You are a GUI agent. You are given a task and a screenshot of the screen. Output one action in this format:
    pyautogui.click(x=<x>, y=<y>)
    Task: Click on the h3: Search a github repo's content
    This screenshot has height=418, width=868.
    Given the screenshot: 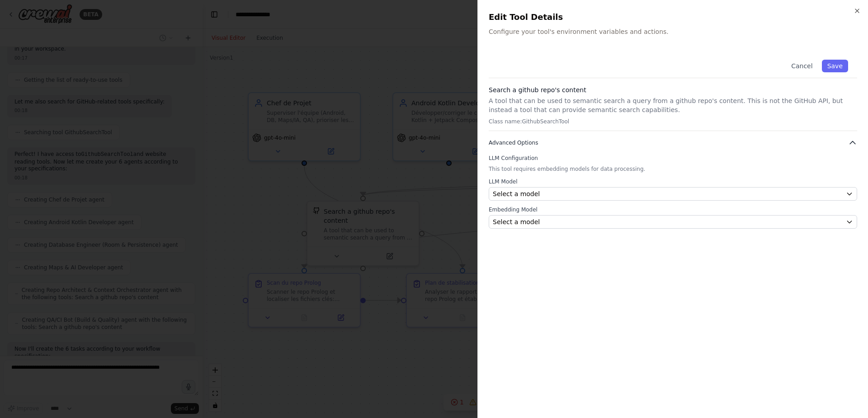 What is the action you would take?
    pyautogui.click(x=673, y=90)
    